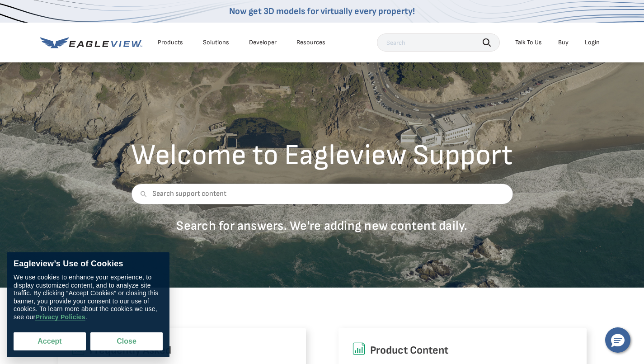 The image size is (644, 364). I want to click on h6: Product Content, so click(462, 351).